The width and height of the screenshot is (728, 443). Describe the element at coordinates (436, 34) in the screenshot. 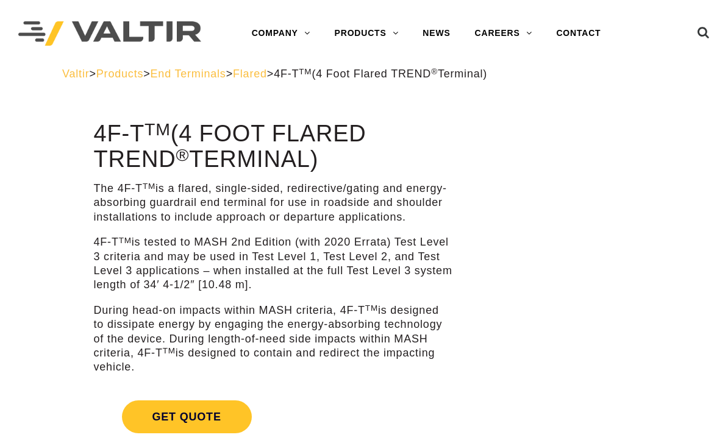

I see `a: NEWS` at that location.